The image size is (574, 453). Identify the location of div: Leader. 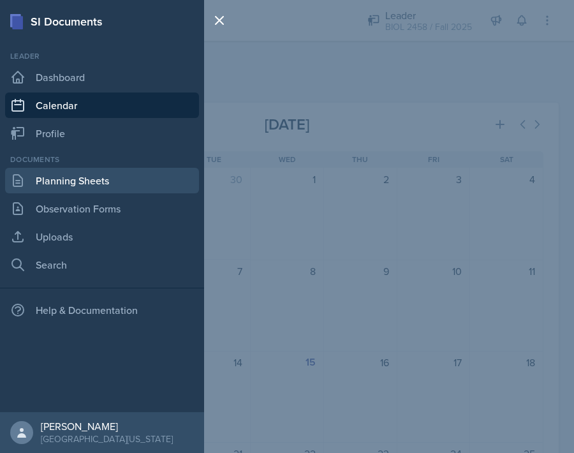
(102, 56).